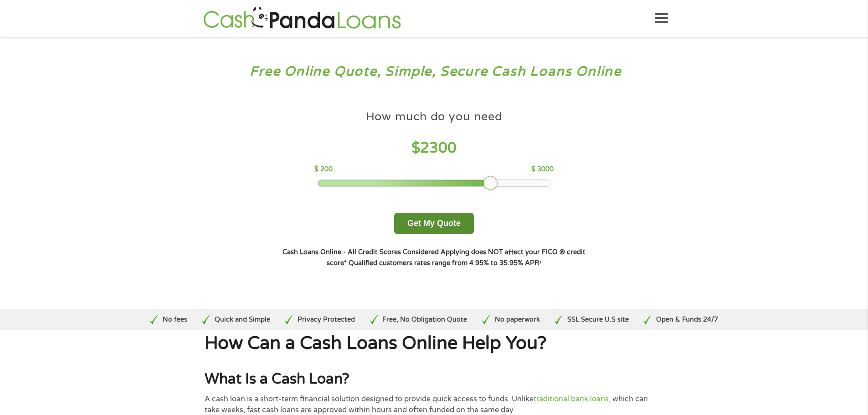 This screenshot has height=415, width=868. Describe the element at coordinates (517, 320) in the screenshot. I see `p: No paperwork` at that location.